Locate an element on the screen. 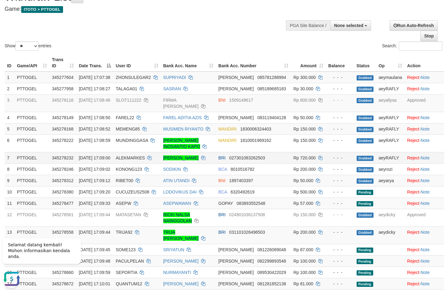 The width and height of the screenshot is (447, 293). span: MANDIRI is located at coordinates (227, 140).